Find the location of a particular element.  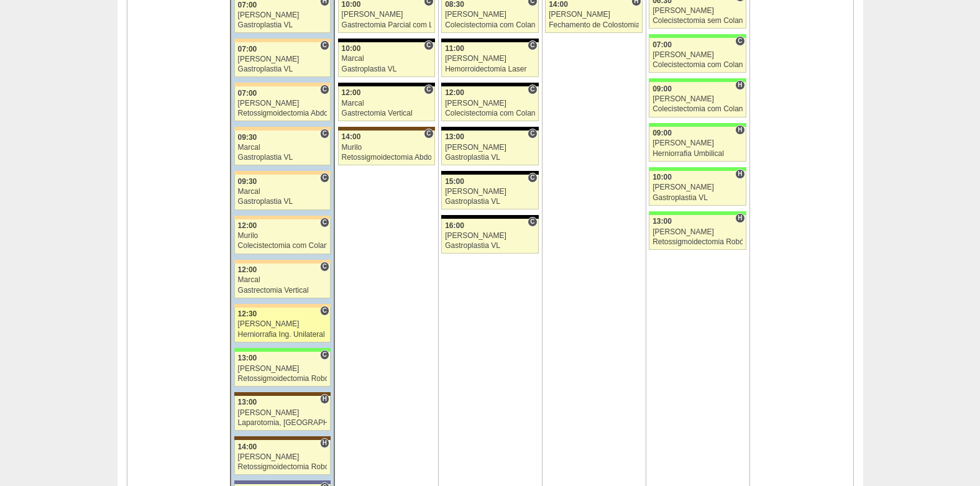

div: Key: Santa Joana is located at coordinates (386, 129).